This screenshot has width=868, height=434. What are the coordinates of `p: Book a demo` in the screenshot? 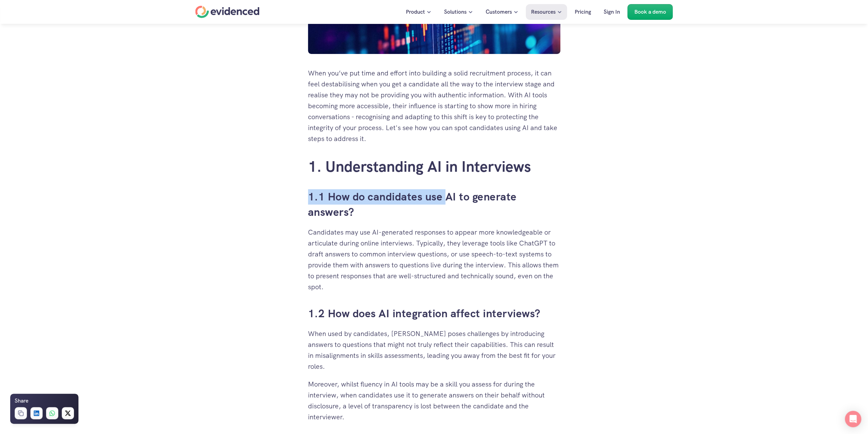 It's located at (651, 12).